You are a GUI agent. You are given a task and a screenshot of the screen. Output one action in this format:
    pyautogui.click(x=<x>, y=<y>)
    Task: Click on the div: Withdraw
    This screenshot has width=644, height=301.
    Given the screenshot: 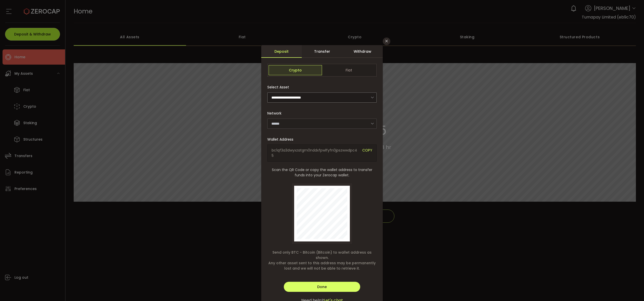 What is the action you would take?
    pyautogui.click(x=363, y=51)
    